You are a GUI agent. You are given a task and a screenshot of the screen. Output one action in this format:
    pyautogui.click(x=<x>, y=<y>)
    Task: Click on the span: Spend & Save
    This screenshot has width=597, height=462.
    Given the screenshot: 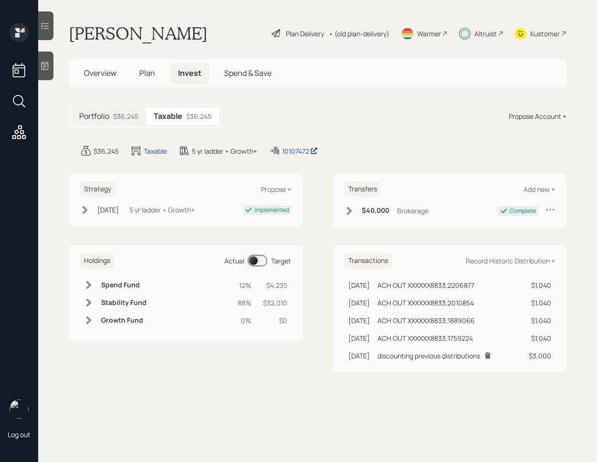 What is the action you would take?
    pyautogui.click(x=248, y=73)
    